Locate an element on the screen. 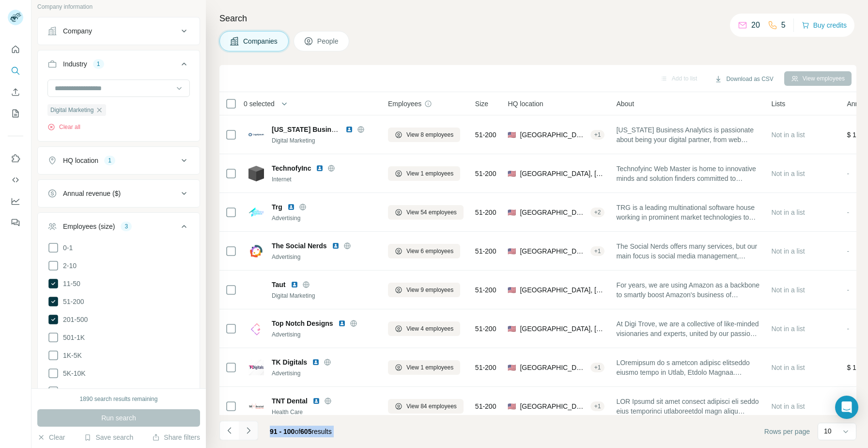  div: 1 is located at coordinates (109, 160).